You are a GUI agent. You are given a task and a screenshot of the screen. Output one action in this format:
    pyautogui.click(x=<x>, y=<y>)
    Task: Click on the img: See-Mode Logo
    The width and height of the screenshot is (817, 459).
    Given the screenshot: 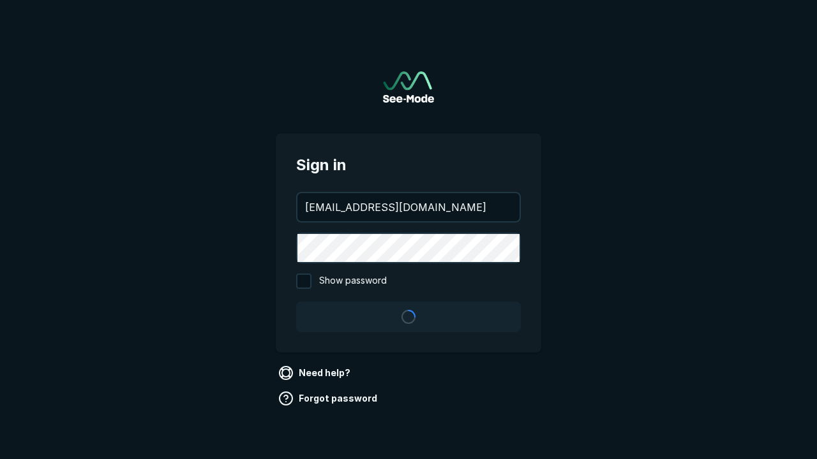 What is the action you would take?
    pyautogui.click(x=408, y=87)
    